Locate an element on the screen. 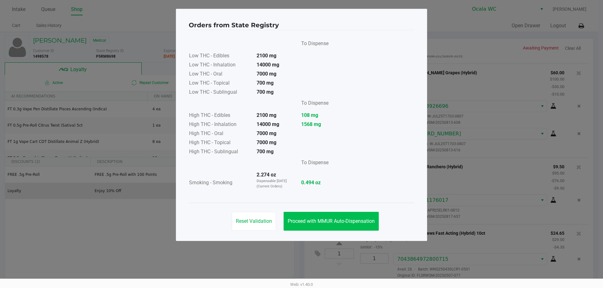 This screenshot has height=288, width=603. button: Reset Validation is located at coordinates (254, 222).